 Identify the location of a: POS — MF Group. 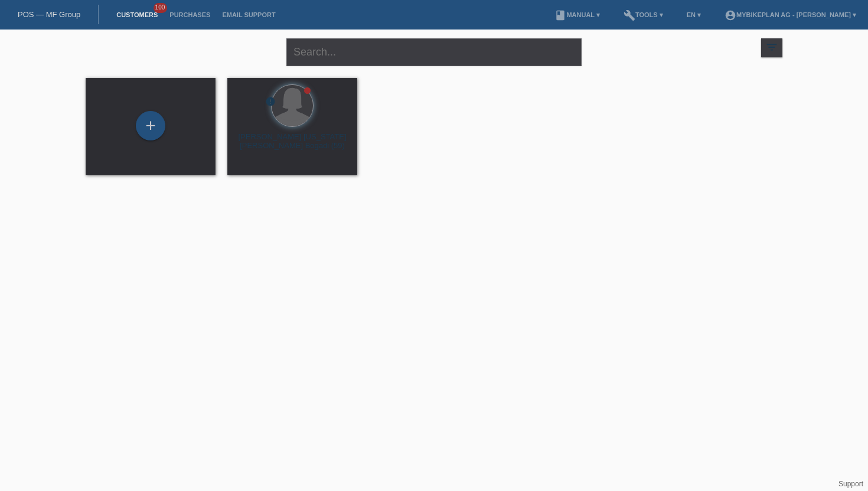
(49, 14).